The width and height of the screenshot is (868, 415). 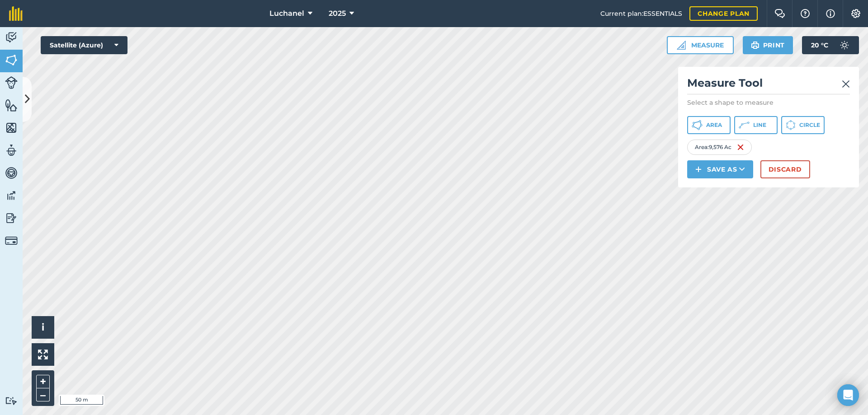 What do you see at coordinates (755, 126) in the screenshot?
I see `button: Line` at bounding box center [755, 126].